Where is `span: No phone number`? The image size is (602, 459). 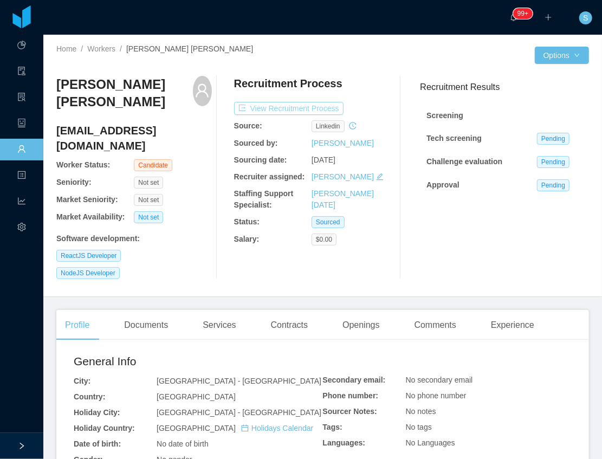 span: No phone number is located at coordinates (436, 395).